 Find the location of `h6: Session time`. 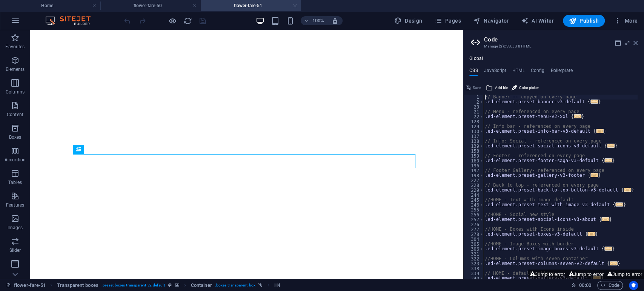

h6: Session time is located at coordinates (581, 286).